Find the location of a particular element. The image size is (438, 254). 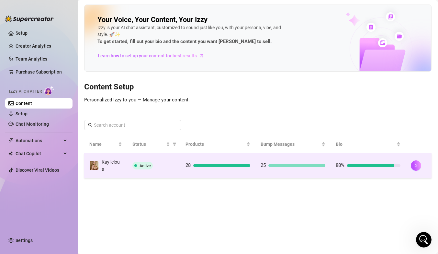

div: joined the conversation is located at coordinates (69, 99).